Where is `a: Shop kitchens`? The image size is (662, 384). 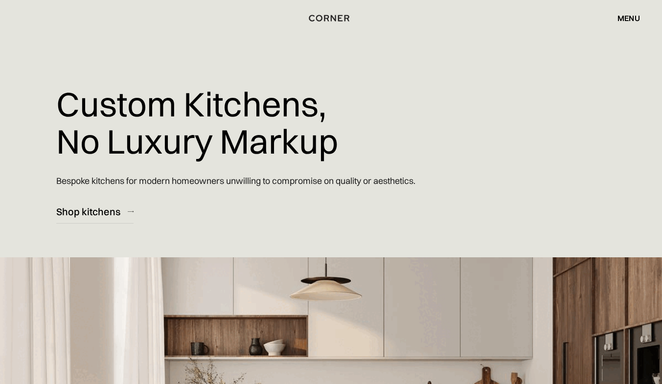 a: Shop kitchens is located at coordinates (95, 211).